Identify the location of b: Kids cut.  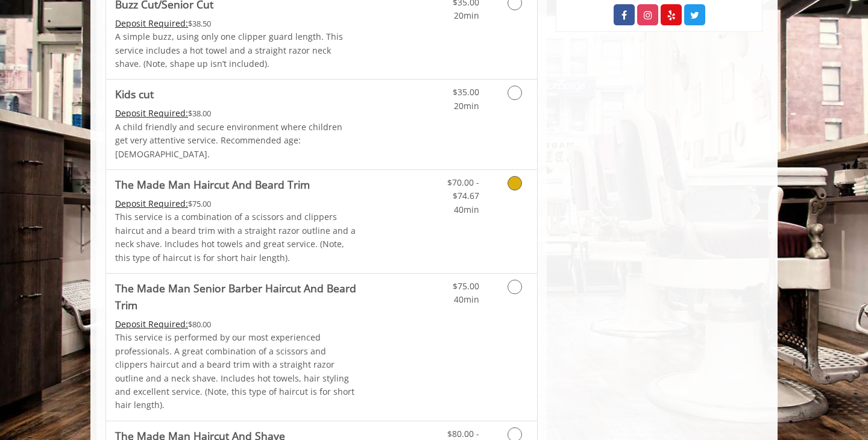
(134, 94).